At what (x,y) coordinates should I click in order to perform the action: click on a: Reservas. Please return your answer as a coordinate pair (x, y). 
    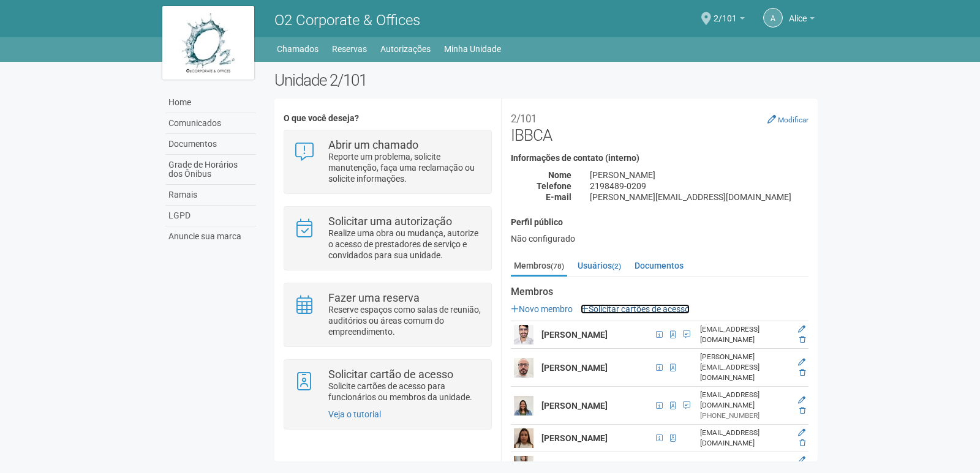
    Looking at the image, I should click on (349, 49).